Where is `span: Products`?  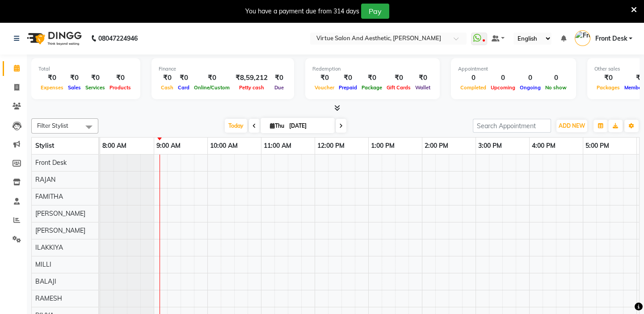
span: Products is located at coordinates (120, 88).